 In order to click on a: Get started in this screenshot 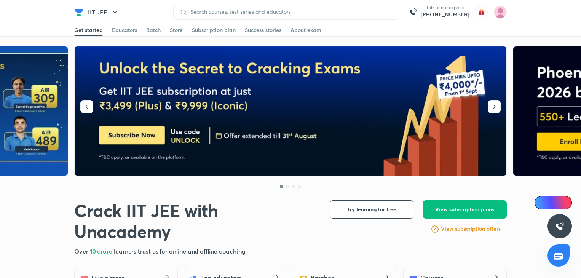, I will do `click(88, 30)`.